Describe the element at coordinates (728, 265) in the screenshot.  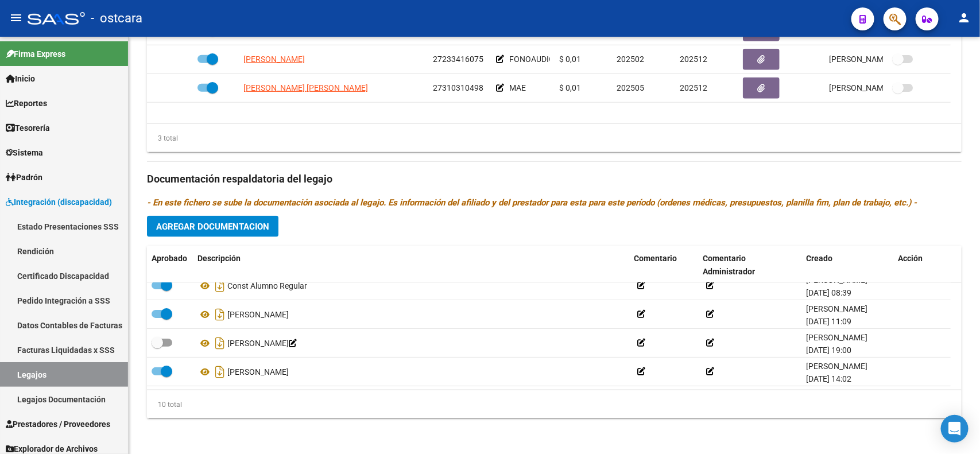
I see `span: Comentario Administrador` at that location.